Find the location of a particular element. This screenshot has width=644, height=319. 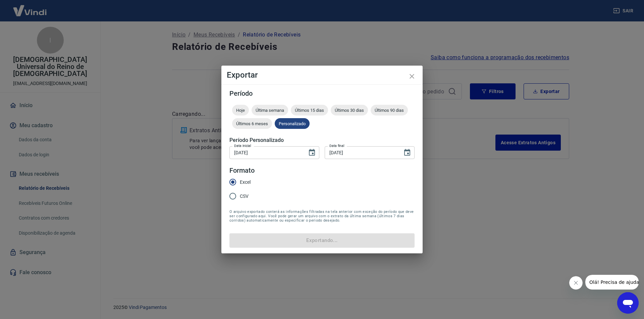

label: Data final is located at coordinates (337, 146).